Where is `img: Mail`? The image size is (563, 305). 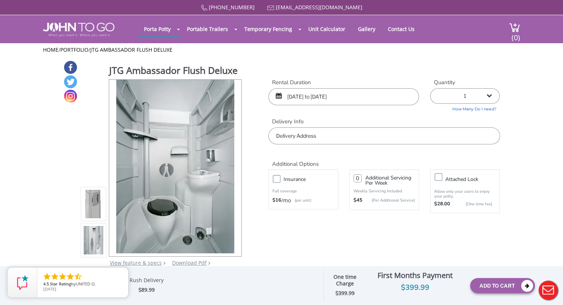 img: Mail is located at coordinates (270, 8).